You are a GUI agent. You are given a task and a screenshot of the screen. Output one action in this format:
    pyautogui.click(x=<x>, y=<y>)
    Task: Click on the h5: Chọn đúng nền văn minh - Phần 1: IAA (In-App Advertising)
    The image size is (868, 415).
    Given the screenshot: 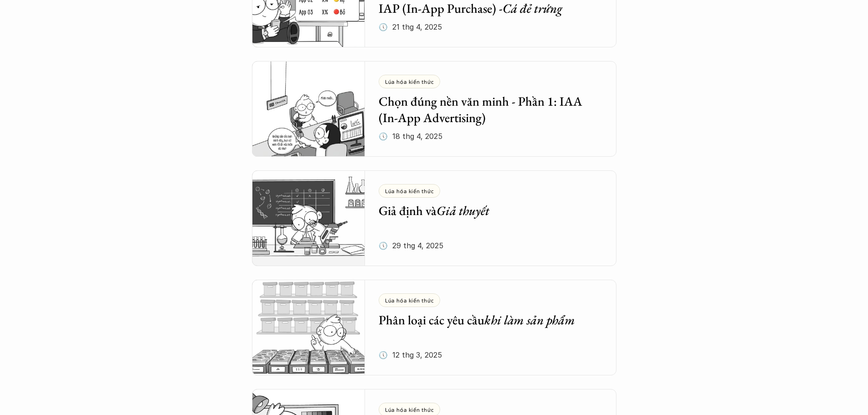 What is the action you would take?
    pyautogui.click(x=484, y=109)
    